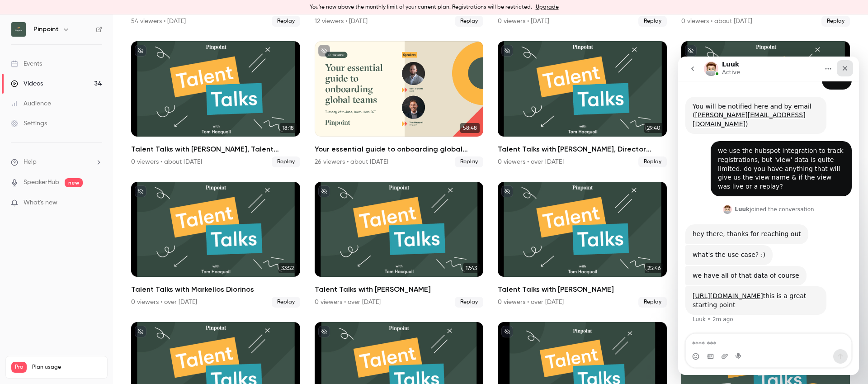 This screenshot has height=384, width=868. I want to click on div: Luuk • 2m ago, so click(35, 263).